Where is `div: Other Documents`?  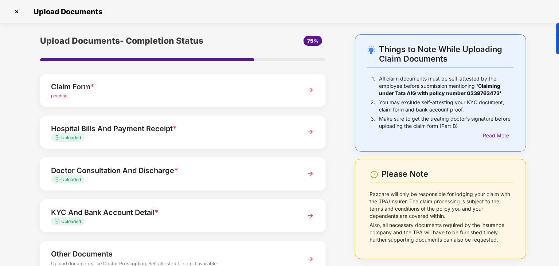 div: Other Documents is located at coordinates (172, 254).